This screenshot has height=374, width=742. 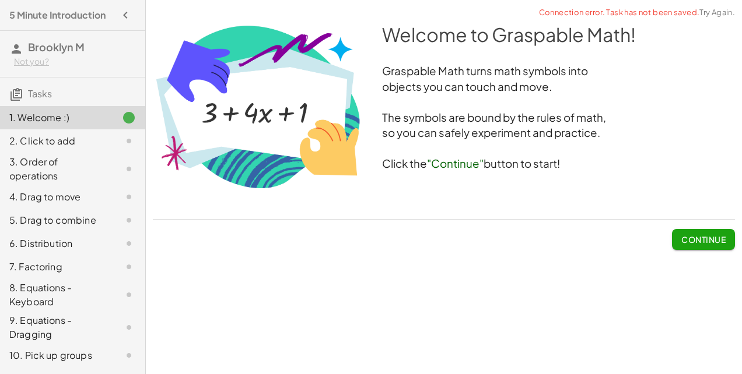 I want to click on h3: objects you can touch and move., so click(x=444, y=87).